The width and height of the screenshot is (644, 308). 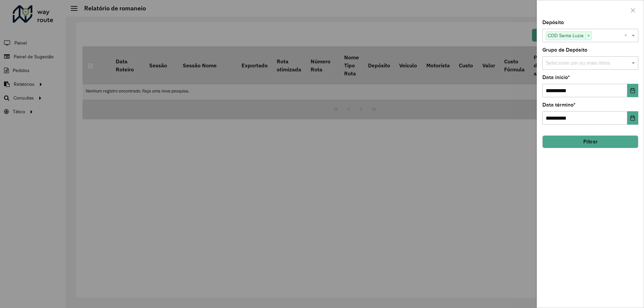 What do you see at coordinates (553, 23) in the screenshot?
I see `label: Depósito` at bounding box center [553, 23].